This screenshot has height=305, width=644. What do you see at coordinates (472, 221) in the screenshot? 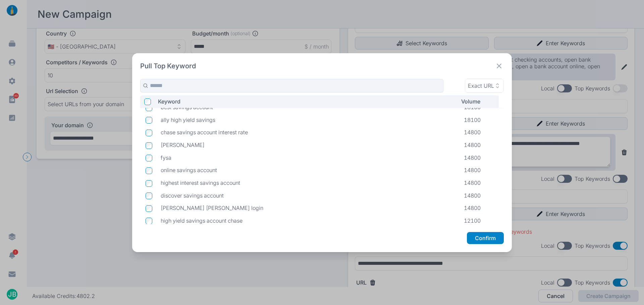
I see `span: 12100` at bounding box center [472, 221].